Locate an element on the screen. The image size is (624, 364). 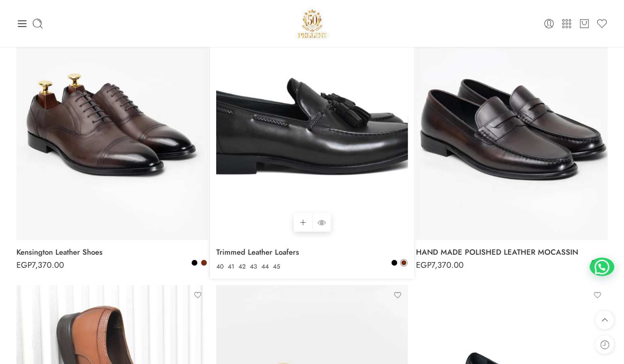
a: Black is located at coordinates (194, 263).